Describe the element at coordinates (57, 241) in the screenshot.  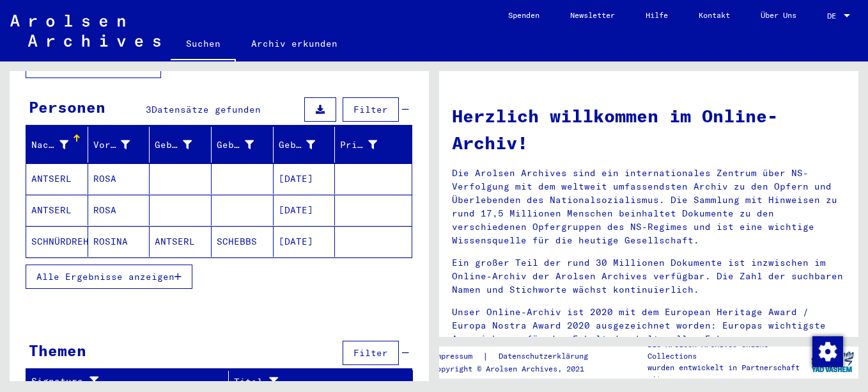
I see `mat-cell: SCHNÜRDREHER` at that location.